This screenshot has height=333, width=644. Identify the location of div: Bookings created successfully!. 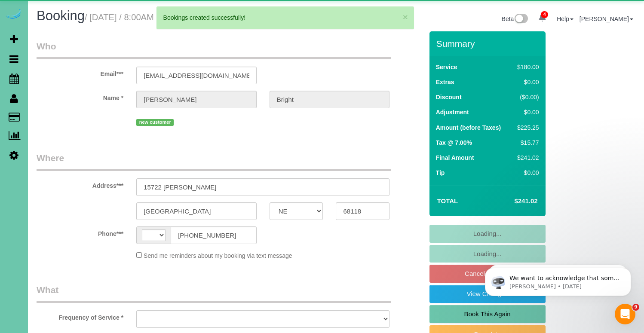
(285, 17).